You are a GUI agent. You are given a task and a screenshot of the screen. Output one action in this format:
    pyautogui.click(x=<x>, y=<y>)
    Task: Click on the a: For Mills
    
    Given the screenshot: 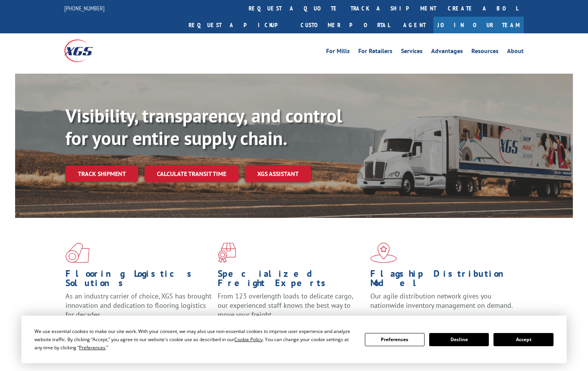 What is the action you would take?
    pyautogui.click(x=338, y=52)
    